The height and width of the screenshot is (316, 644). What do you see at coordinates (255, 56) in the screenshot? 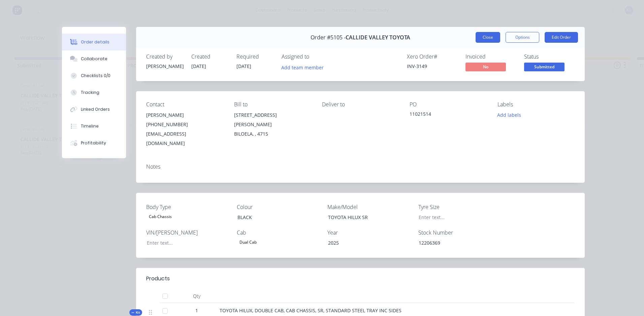
I see `div: Required` at bounding box center [255, 56].